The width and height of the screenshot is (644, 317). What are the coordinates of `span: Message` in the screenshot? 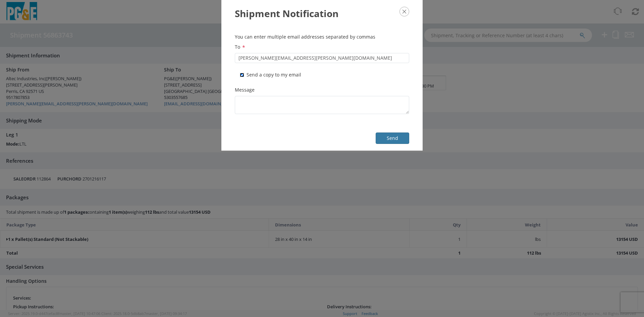 It's located at (244, 89).